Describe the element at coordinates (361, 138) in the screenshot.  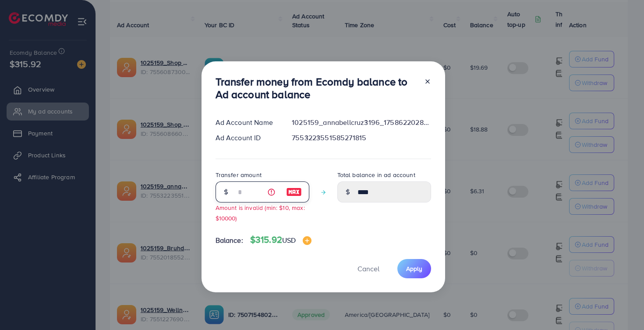
I see `div: 7553223551585271815` at that location.